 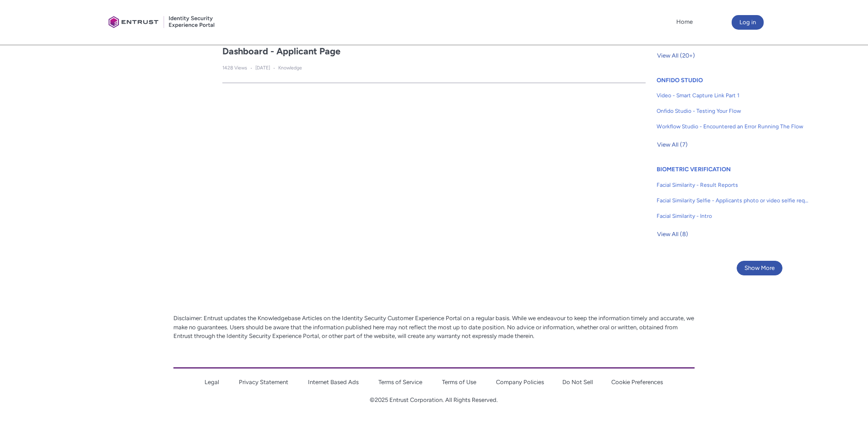 What do you see at coordinates (732, 127) in the screenshot?
I see `a: Workflow Studio - Encountered an Error Running The Flow` at bounding box center [732, 127].